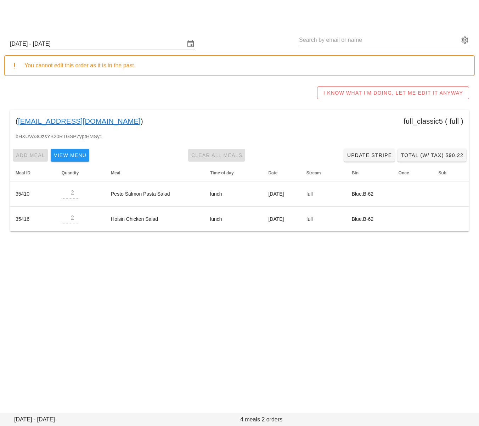 The height and width of the screenshot is (426, 479). Describe the element at coordinates (222, 173) in the screenshot. I see `span: Time of day` at that location.